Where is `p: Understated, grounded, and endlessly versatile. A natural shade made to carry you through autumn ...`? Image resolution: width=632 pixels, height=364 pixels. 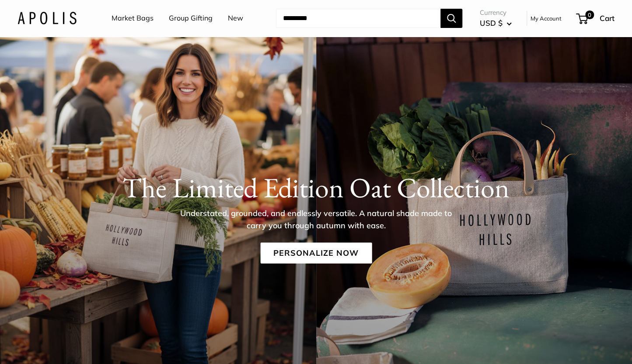
p: Understated, grounded, and endlessly versatile. A natural shade made to carry you through autumn ... is located at coordinates (316, 219).